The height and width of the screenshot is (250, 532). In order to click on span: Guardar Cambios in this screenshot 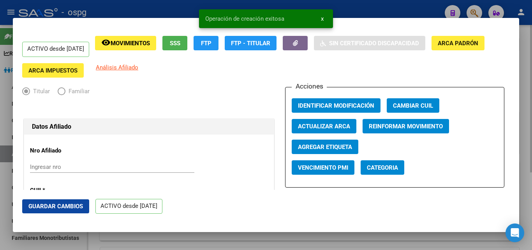, I will do `click(56, 206)`.